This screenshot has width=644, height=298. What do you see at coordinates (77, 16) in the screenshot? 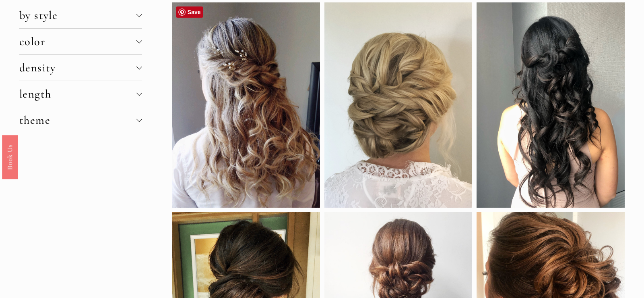
I see `span: by style` at bounding box center [77, 16].